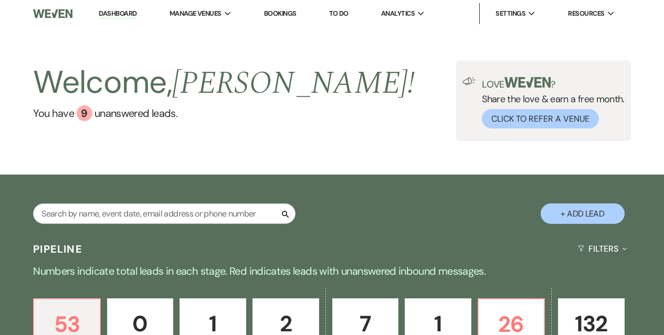  What do you see at coordinates (550, 103) in the screenshot?
I see `div: Share the love & earn a free month.` at bounding box center [550, 103].